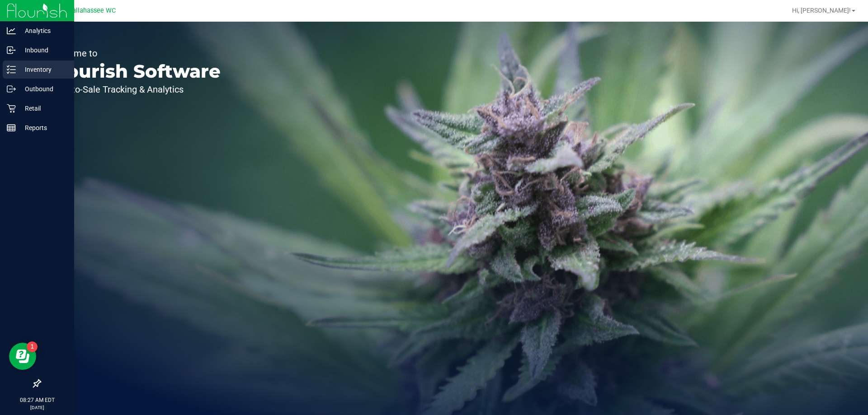  What do you see at coordinates (11, 89) in the screenshot?
I see `inline-svg: Outbound` at bounding box center [11, 89].